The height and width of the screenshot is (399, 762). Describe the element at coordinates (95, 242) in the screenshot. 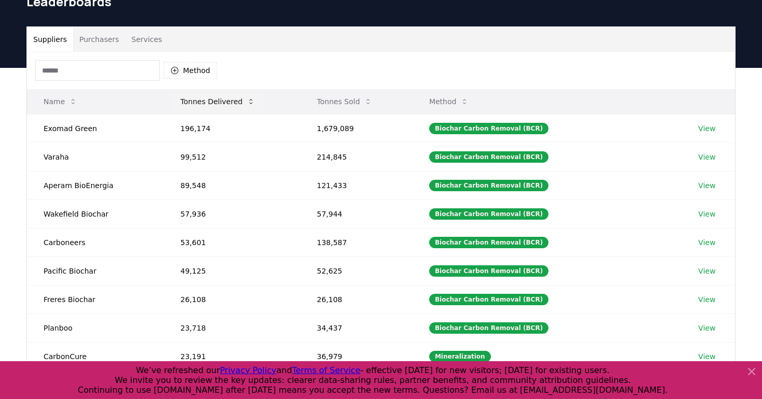

I see `td: Carboneers` at that location.